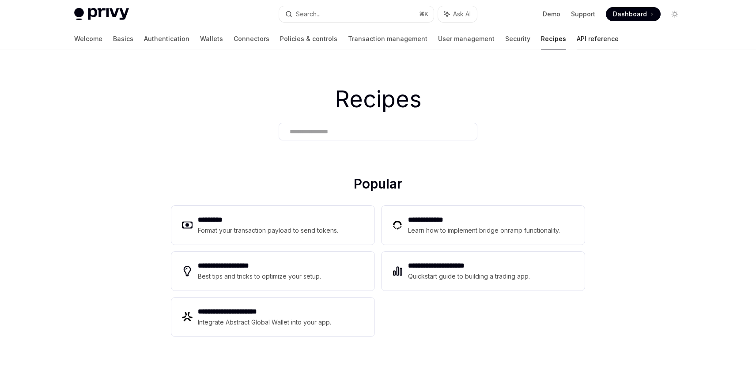 The image size is (756, 370). Describe the element at coordinates (308, 14) in the screenshot. I see `div: Search...` at that location.